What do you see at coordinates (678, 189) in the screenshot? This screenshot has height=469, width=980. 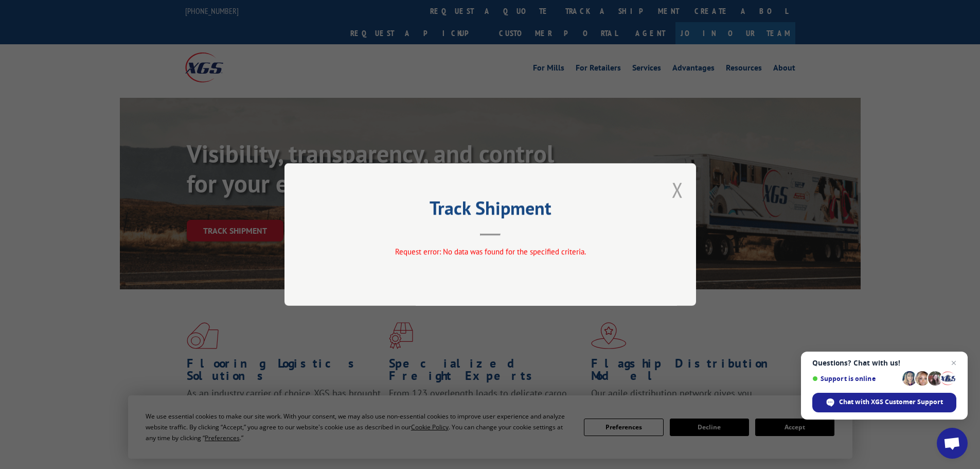 I see `button: Close modal` at bounding box center [678, 189].